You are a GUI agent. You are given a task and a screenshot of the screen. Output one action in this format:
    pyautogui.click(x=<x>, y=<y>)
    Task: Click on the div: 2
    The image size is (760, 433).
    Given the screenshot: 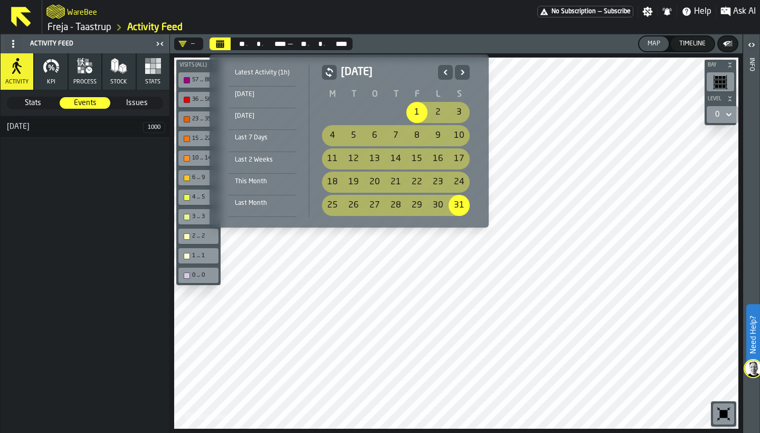 What is the action you would take?
    pyautogui.click(x=438, y=112)
    